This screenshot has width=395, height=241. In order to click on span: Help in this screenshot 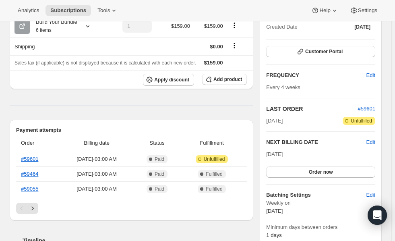, I will do `click(325, 10)`.